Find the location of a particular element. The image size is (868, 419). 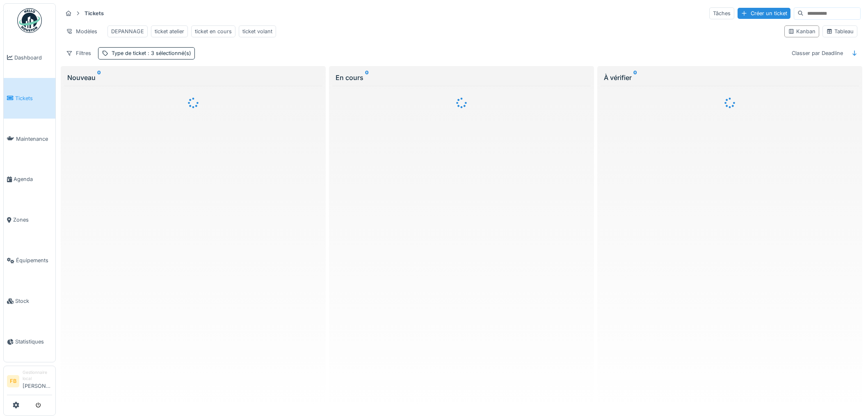

a: Statistiques is located at coordinates (30, 341).